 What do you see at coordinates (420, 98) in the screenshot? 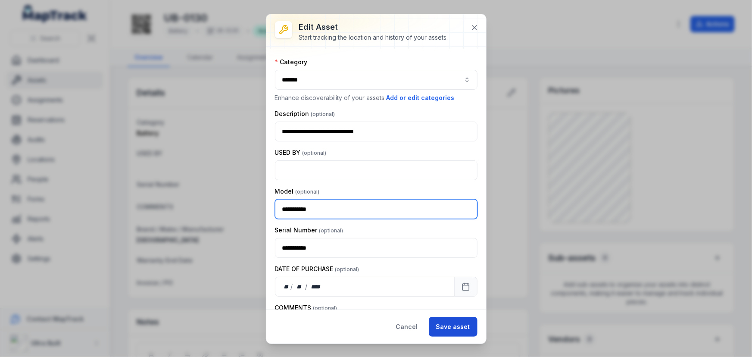
I see `button: Add or edit categories` at bounding box center [420, 98].